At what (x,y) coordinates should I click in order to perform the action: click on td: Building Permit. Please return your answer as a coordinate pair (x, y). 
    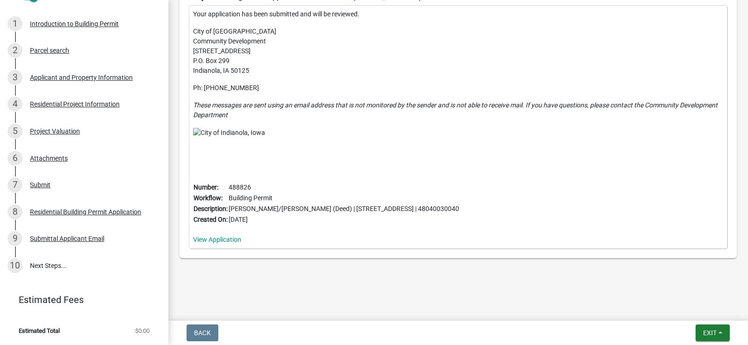
    Looking at the image, I should click on (344, 198).